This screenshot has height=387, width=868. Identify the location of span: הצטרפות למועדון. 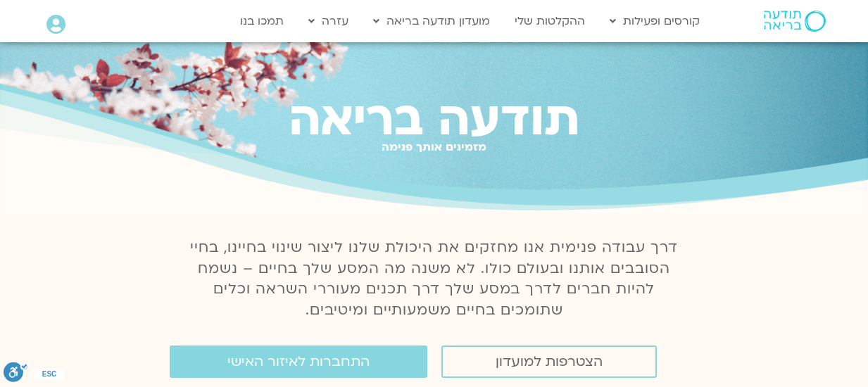
(549, 361).